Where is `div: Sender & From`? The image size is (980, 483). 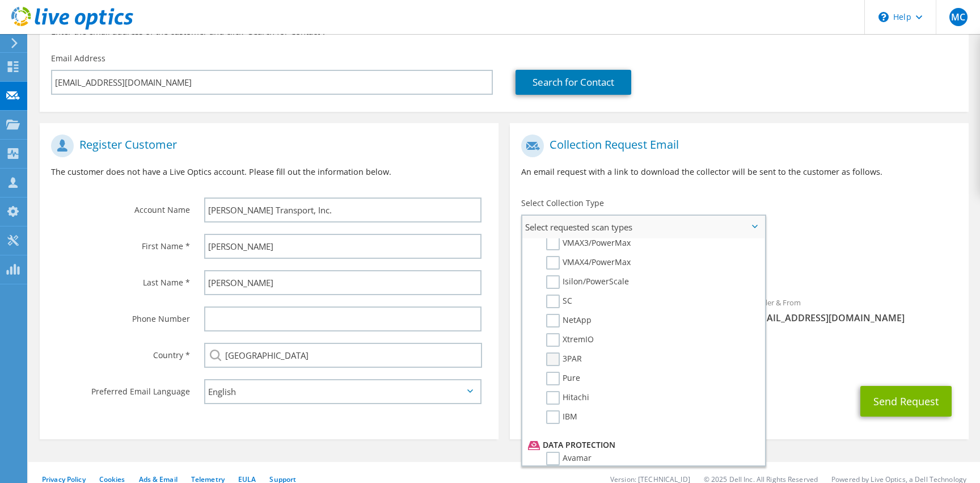
div: Sender & From is located at coordinates (854, 310).